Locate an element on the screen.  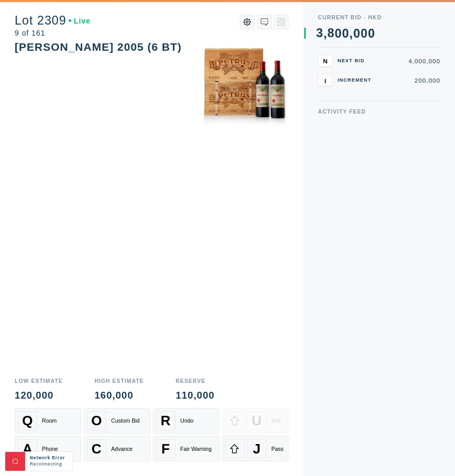
button: USell is located at coordinates (255, 421).